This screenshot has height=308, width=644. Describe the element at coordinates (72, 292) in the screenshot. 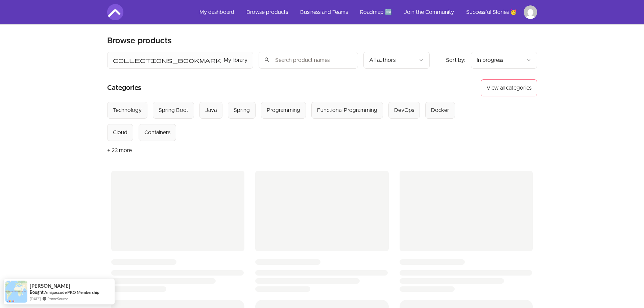

I see `a: Amigoscode PRO Membership` at that location.